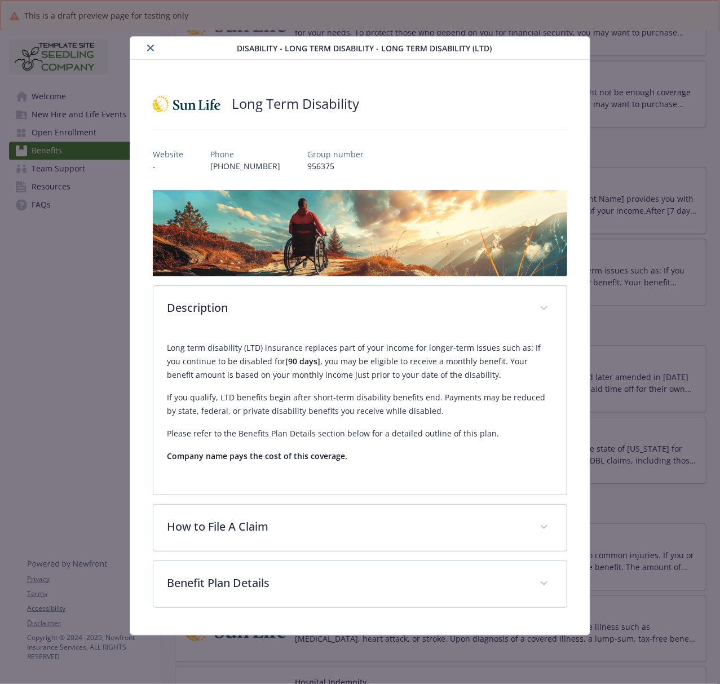 The image size is (720, 684). What do you see at coordinates (361, 336) in the screenshot?
I see `div: details for plan Disability - Long Term Disability - Long Term Disability (LTD)` at bounding box center [361, 336].